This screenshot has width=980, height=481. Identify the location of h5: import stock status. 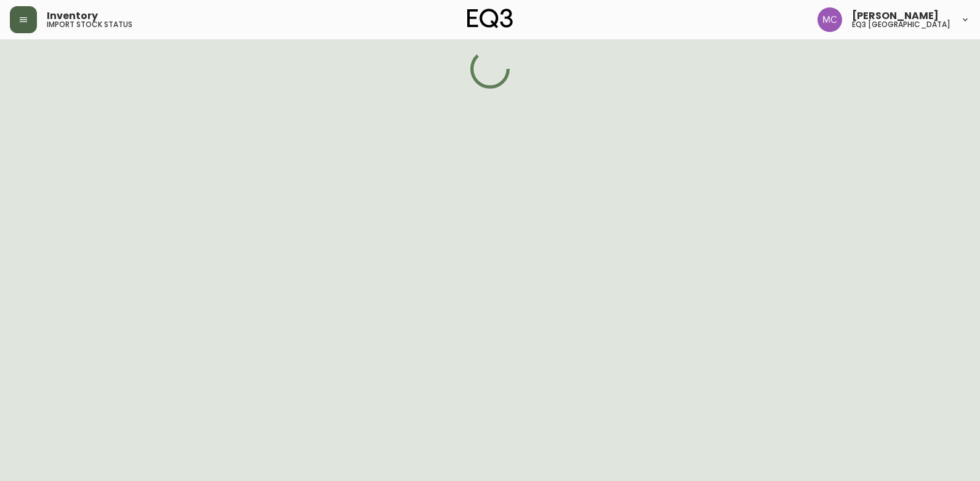
(89, 25).